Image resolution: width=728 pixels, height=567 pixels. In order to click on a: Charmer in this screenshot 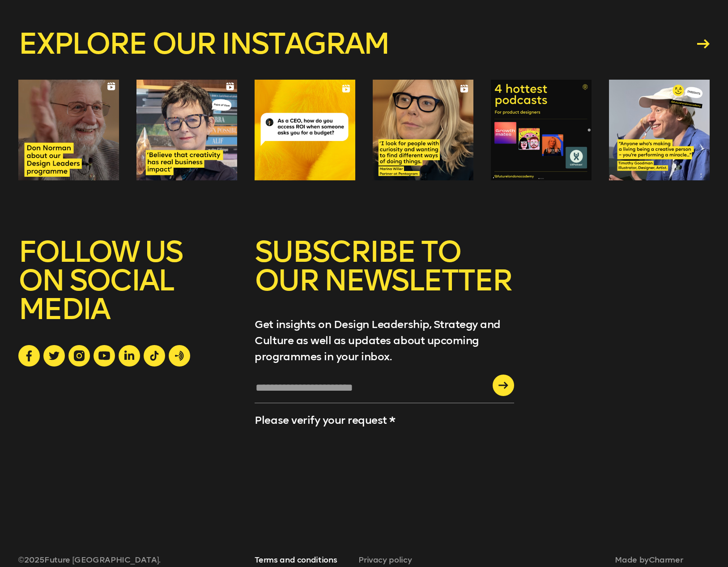, I will do `click(666, 560)`.